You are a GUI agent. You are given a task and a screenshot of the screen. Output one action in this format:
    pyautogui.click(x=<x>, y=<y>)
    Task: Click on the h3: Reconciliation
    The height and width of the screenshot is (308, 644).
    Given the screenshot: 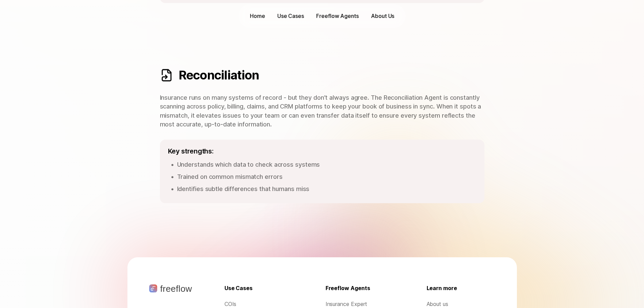 What is the action you would take?
    pyautogui.click(x=331, y=75)
    